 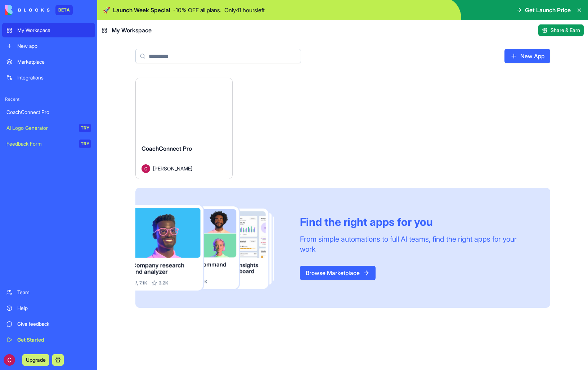 What do you see at coordinates (146, 169) in the screenshot?
I see `img: Avatar` at bounding box center [146, 169].